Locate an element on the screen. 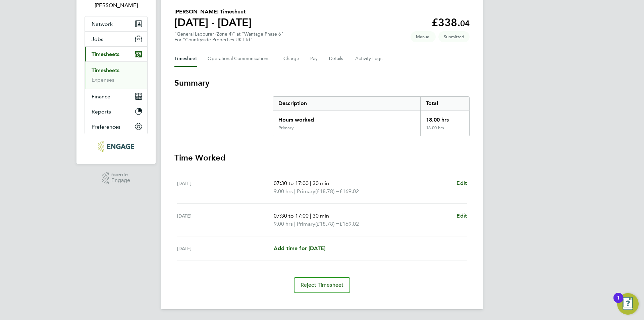  span: Network is located at coordinates (102, 24).